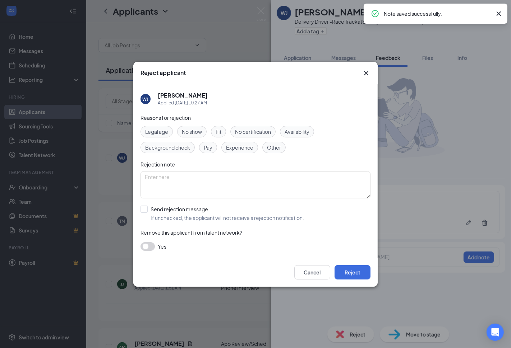 The image size is (511, 348). Describe the element at coordinates (438, 14) in the screenshot. I see `div: Note saved successfully.` at that location.